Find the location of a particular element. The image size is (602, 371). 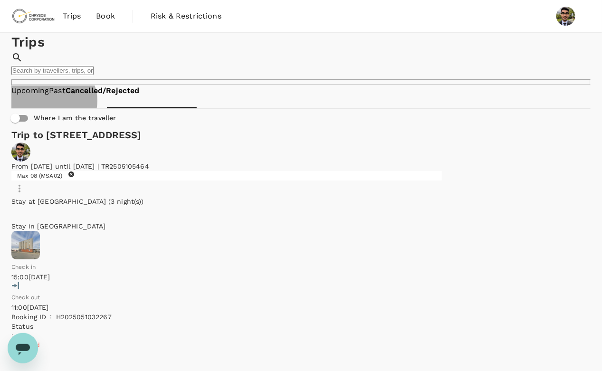

span: Max 08 (MSA02) is located at coordinates (39, 176).